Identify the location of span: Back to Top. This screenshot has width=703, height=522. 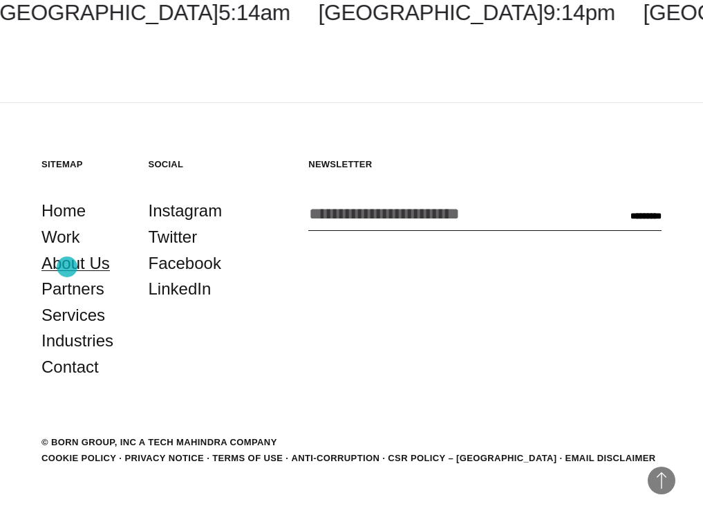
(662, 481).